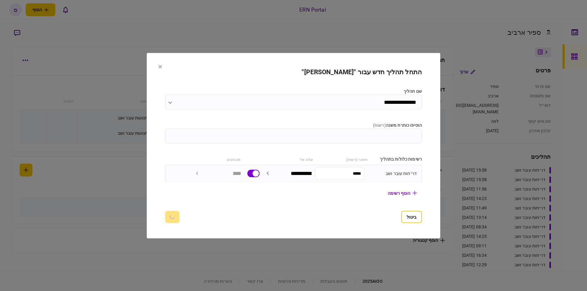 This screenshot has width=587, height=291. I want to click on div: דו״חות עובר ושב, so click(392, 173).